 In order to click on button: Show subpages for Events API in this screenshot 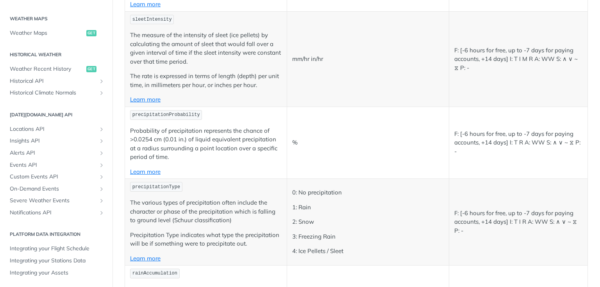, I will do `click(102, 165)`.